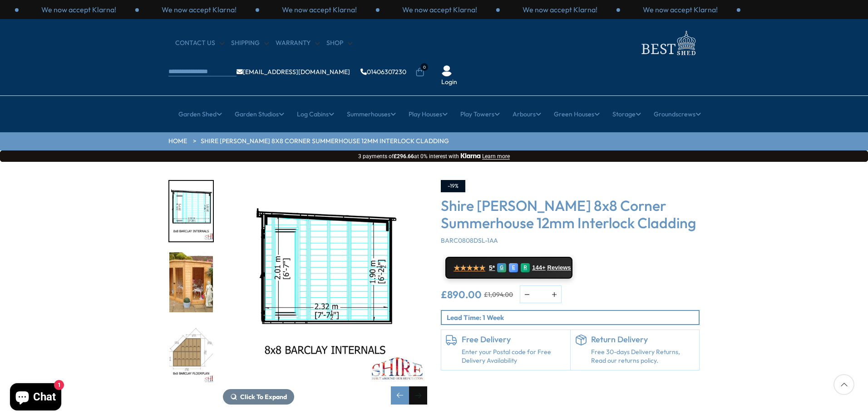 This screenshot has height=420, width=868. I want to click on p: Lead Time: 1 Week, so click(573, 317).